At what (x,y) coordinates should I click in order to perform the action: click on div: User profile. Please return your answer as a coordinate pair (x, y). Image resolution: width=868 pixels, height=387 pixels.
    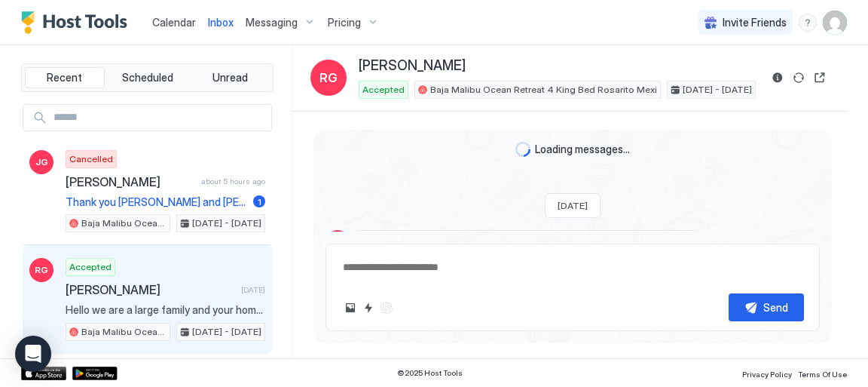
    Looking at the image, I should click on (835, 23).